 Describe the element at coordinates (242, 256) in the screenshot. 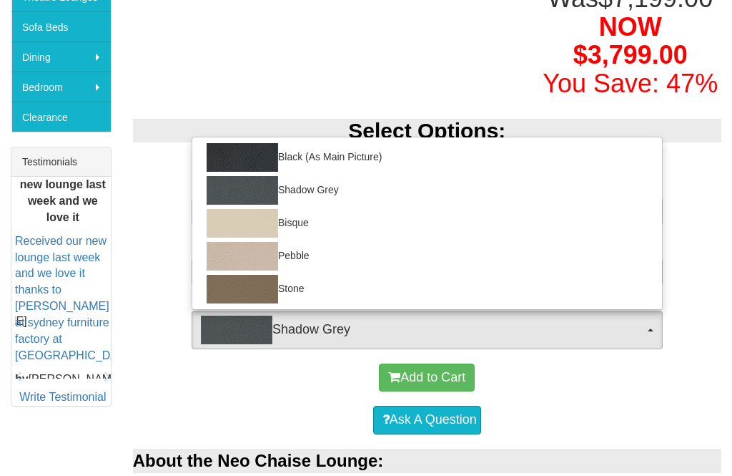

I see `img: Pebble` at that location.